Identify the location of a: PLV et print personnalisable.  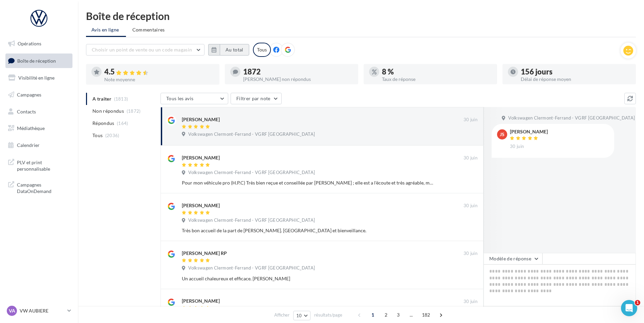
(39, 165).